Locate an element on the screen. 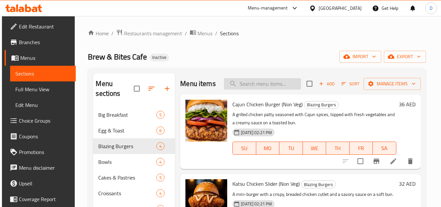  a: Branches is located at coordinates (40, 42).